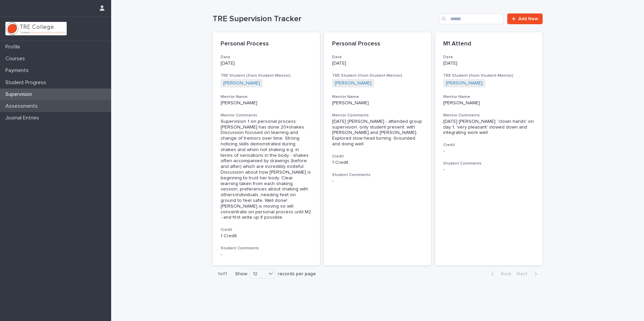 The width and height of the screenshot is (644, 321). I want to click on p: records per page, so click(297, 274).